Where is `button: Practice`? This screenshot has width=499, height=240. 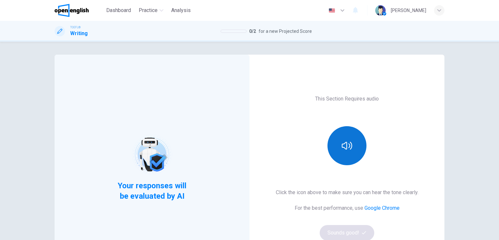 button: Practice is located at coordinates (151, 10).